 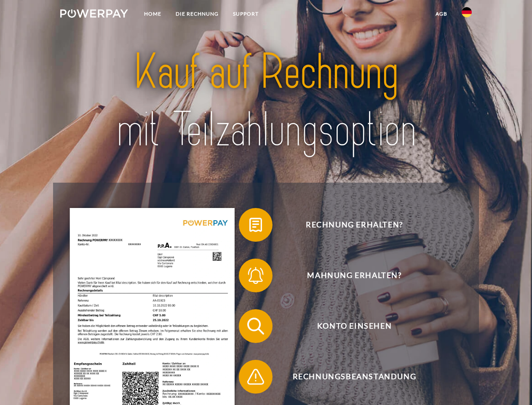 I want to click on a: Home, so click(x=152, y=14).